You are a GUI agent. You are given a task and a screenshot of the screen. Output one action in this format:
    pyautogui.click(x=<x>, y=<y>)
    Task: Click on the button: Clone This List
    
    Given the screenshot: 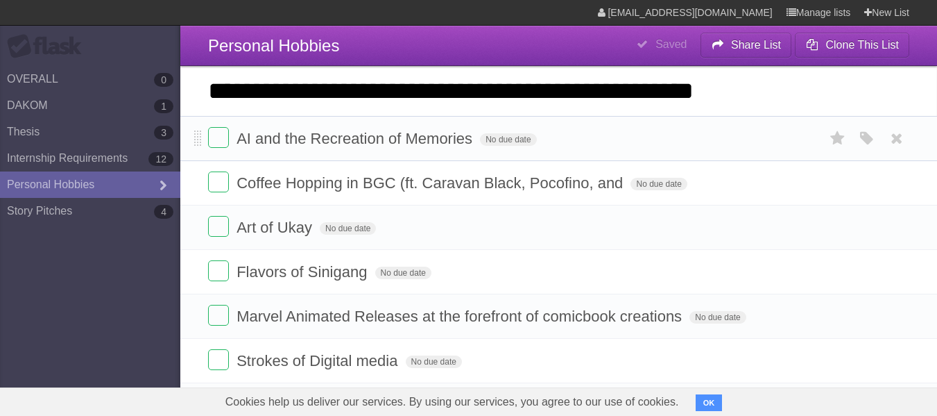 What is the action you would take?
    pyautogui.click(x=852, y=45)
    